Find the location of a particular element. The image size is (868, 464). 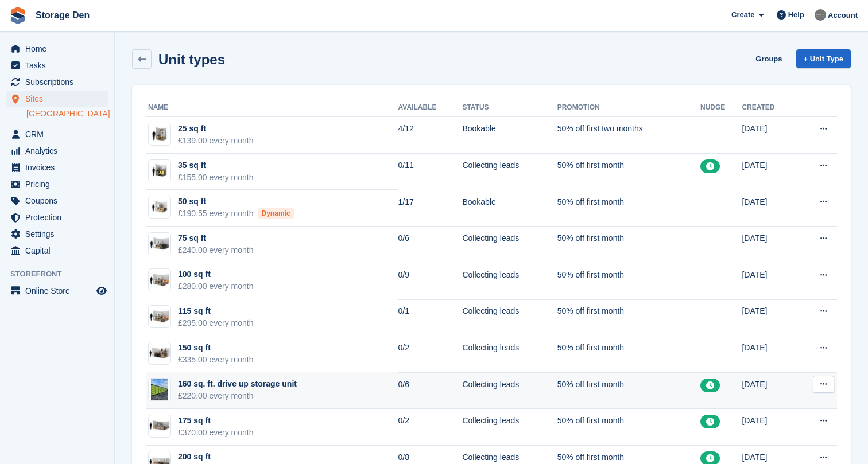

img: 175-sqft-unit.jpg is located at coordinates (160, 426).